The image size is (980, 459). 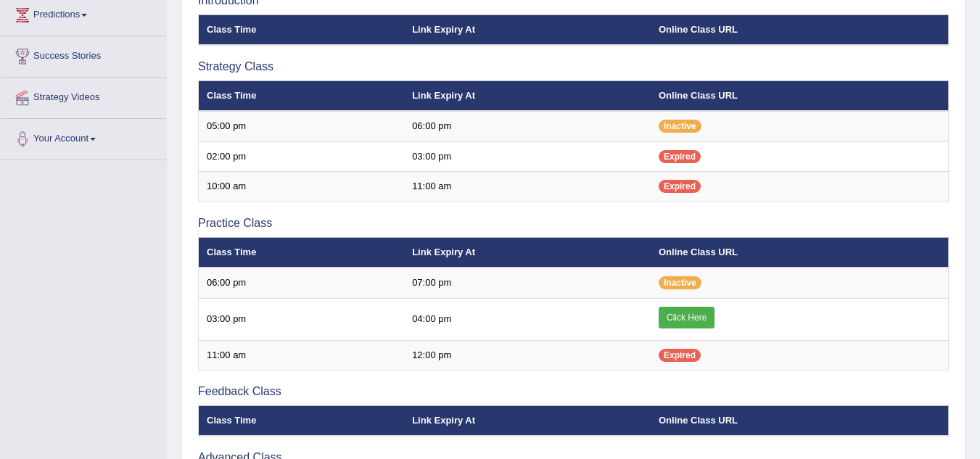 I want to click on a: Success Stories, so click(x=84, y=55).